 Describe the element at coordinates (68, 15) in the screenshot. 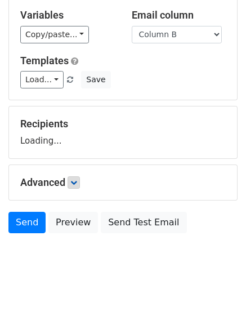

I see `h5: Variables` at that location.